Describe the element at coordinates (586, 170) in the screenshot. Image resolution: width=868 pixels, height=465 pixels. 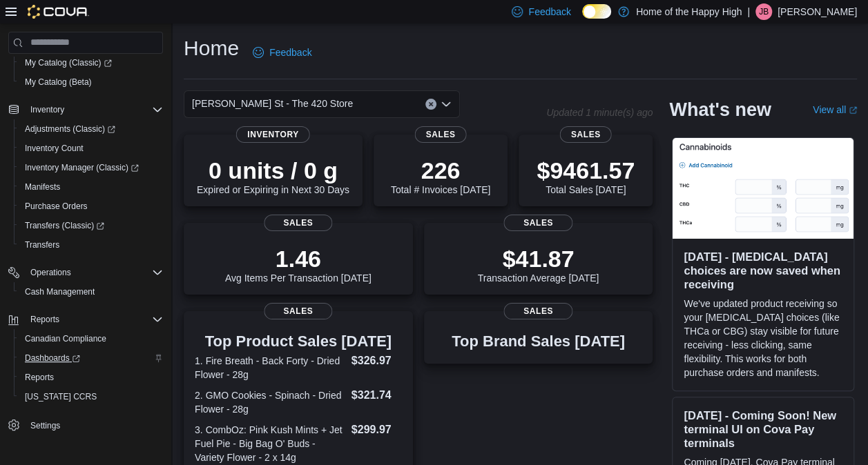
I see `p: $9461.57` at that location.